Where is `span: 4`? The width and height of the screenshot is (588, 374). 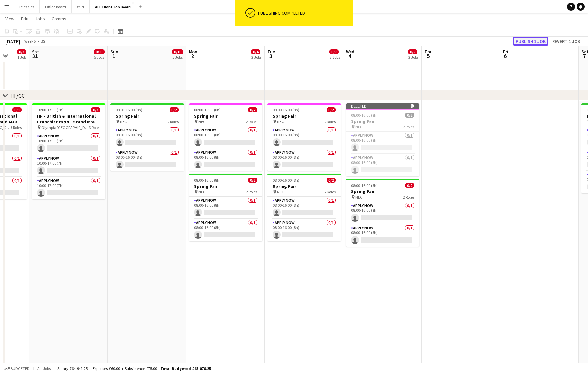
span: 4 is located at coordinates (350, 56).